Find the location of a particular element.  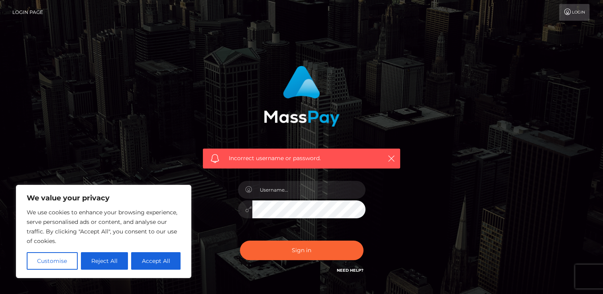

button: Reject All is located at coordinates (104, 261).